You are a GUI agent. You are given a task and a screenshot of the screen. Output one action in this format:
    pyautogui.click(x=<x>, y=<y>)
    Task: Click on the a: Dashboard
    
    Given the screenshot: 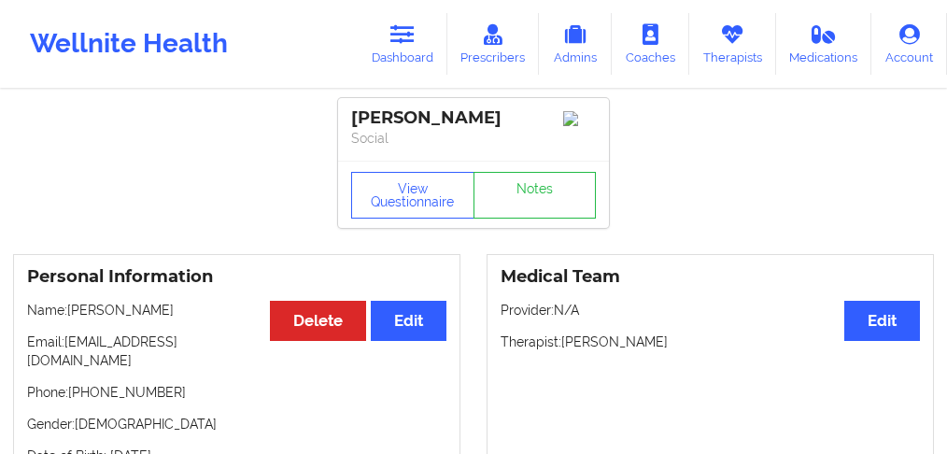 What is the action you would take?
    pyautogui.click(x=403, y=44)
    